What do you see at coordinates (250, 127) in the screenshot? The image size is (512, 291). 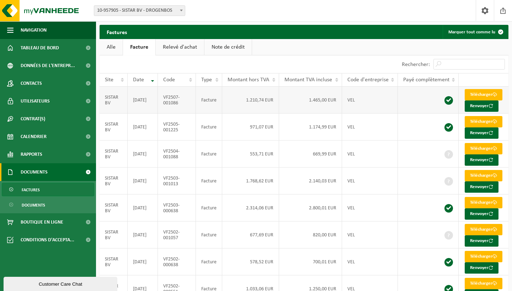 I see `td: 971,07 EUR` at bounding box center [250, 127].